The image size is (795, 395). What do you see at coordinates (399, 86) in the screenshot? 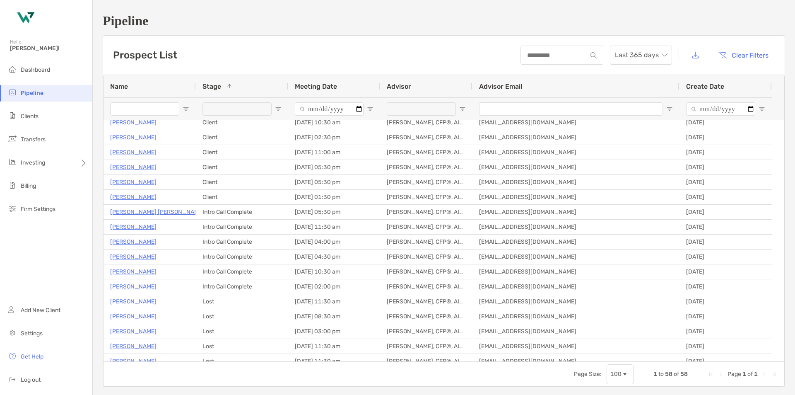
I see `span: Advisor` at bounding box center [399, 86].